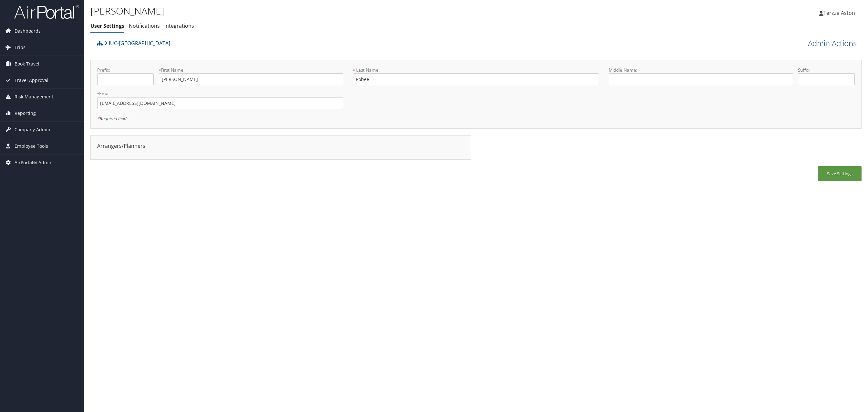  Describe the element at coordinates (281, 146) in the screenshot. I see `div: Arrangers/Planners:` at that location.